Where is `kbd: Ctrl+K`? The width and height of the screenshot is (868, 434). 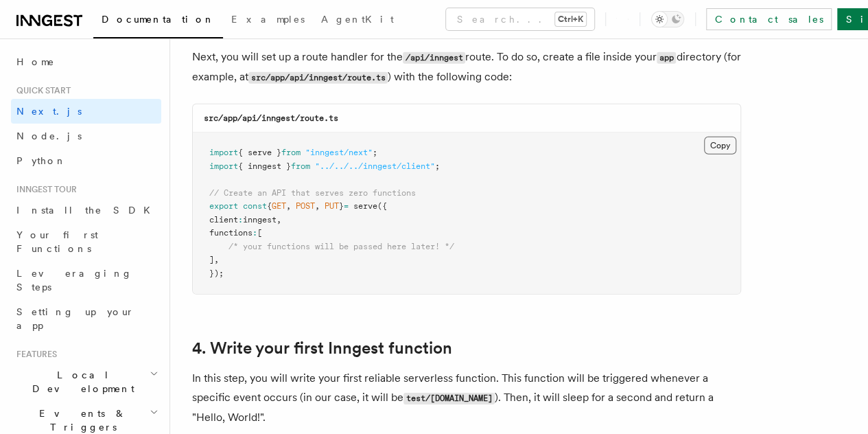
kbd: Ctrl+K is located at coordinates (570, 19).